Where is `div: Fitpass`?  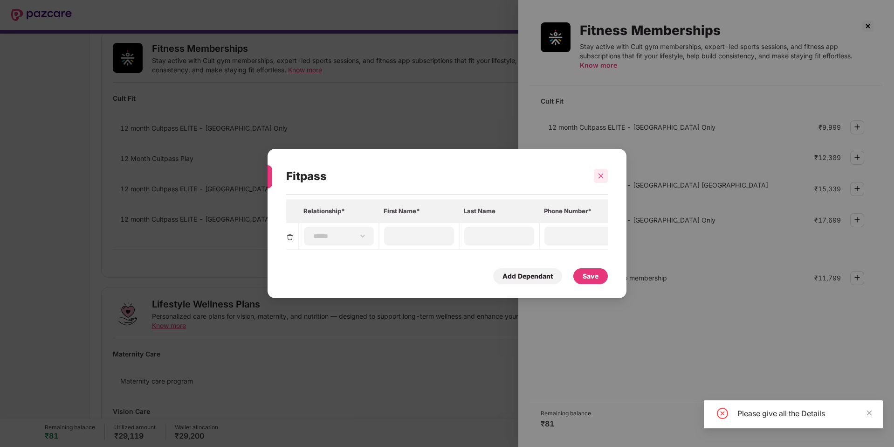
div: Fitpass is located at coordinates (434, 176).